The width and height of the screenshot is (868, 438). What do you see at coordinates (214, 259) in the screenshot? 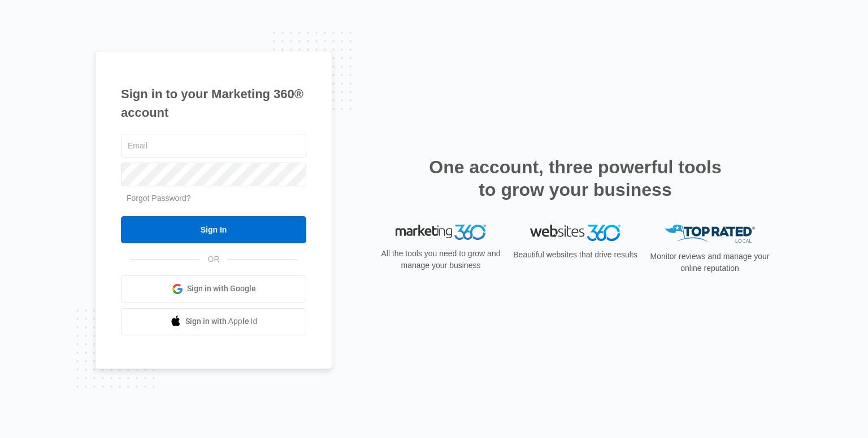
I see `span: OR` at bounding box center [214, 259].